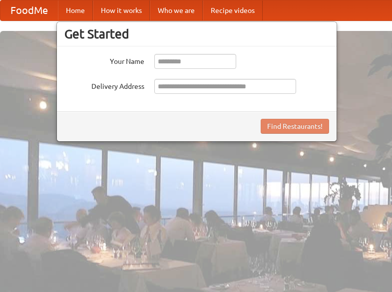 Image resolution: width=392 pixels, height=292 pixels. Describe the element at coordinates (75, 10) in the screenshot. I see `a: Home` at that location.